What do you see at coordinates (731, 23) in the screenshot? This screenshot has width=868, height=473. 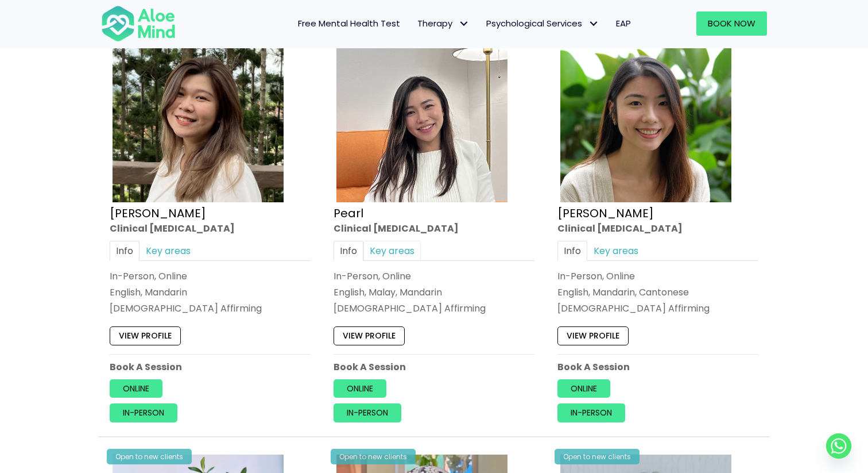 I see `span: Book Now` at bounding box center [731, 23].